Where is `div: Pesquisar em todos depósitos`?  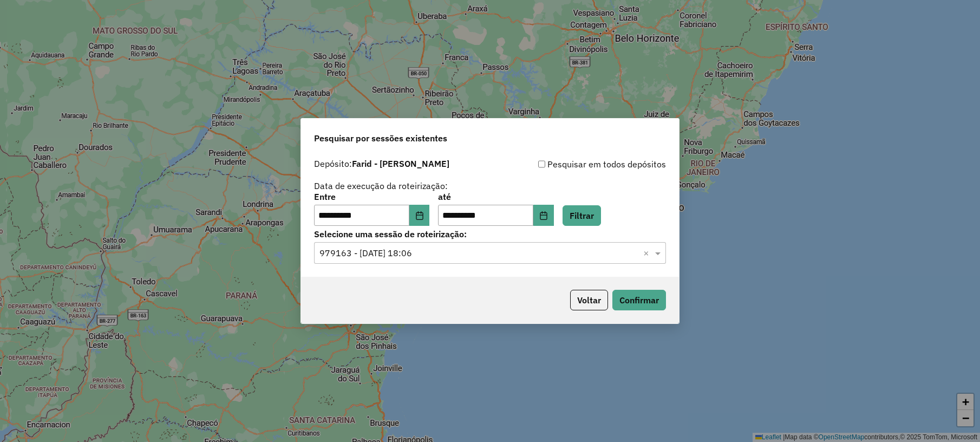
div: Pesquisar em todos depósitos is located at coordinates (578, 164).